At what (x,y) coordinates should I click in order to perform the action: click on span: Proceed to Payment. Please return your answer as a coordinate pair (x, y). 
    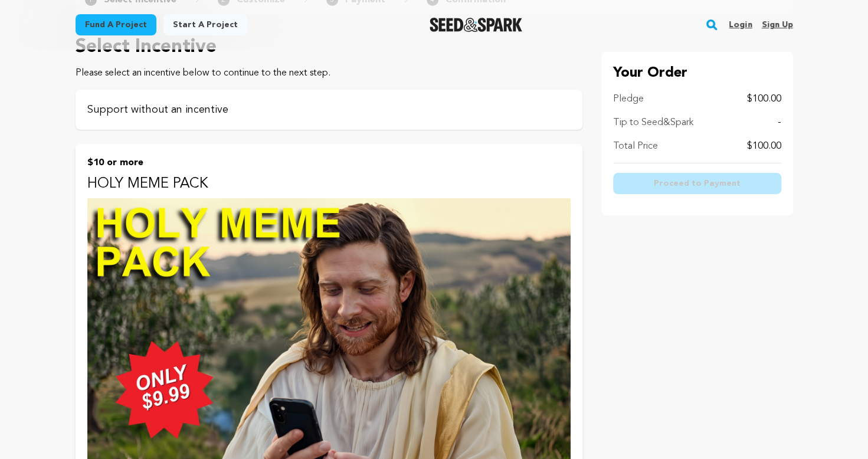
    Looking at the image, I should click on (697, 183).